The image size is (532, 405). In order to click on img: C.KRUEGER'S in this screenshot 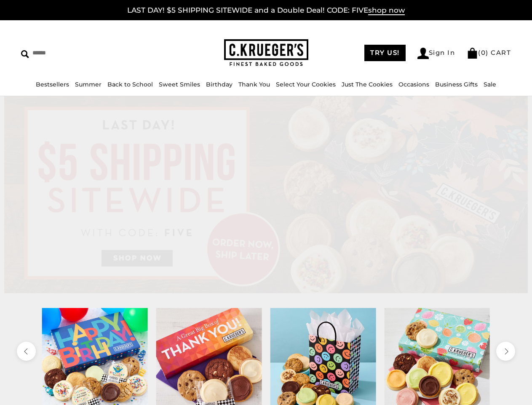, I will do `click(266, 53)`.